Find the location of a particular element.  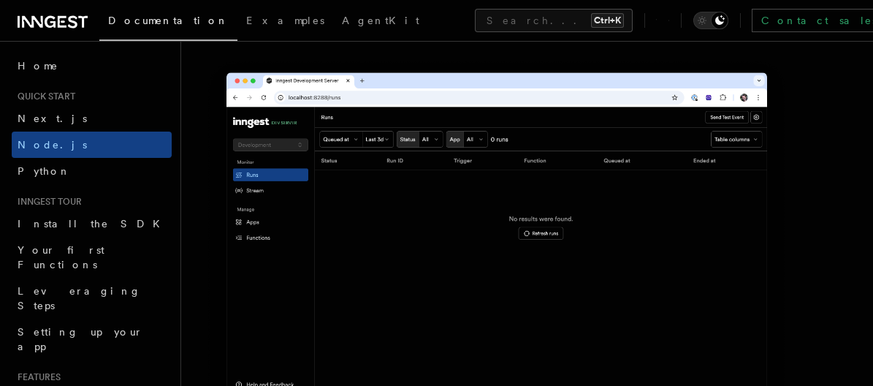

span: AgentKit is located at coordinates (381, 20).